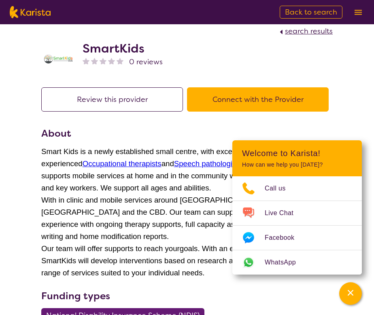  What do you see at coordinates (258, 100) in the screenshot?
I see `button: Connect with the Provider` at bounding box center [258, 100].